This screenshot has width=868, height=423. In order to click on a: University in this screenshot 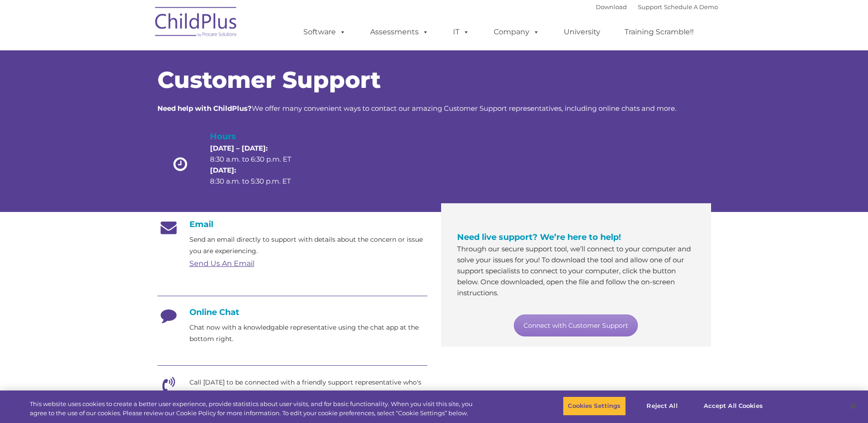, I will do `click(582, 32)`.